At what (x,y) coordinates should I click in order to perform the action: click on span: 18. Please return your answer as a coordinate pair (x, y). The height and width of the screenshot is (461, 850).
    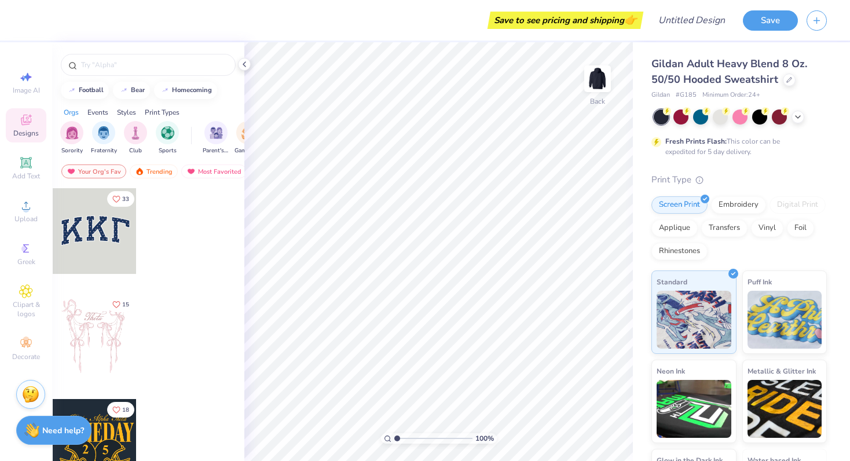
    Looking at the image, I should click on (126, 410).